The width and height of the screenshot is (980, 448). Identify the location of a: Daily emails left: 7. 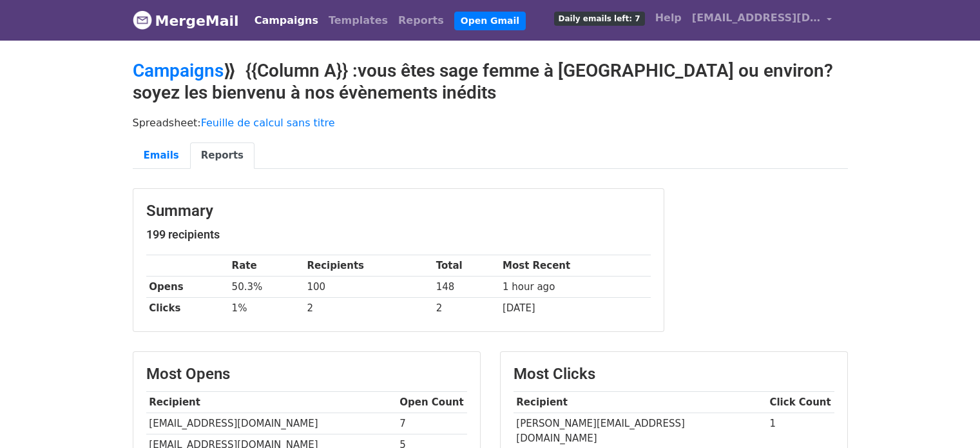
(599, 18).